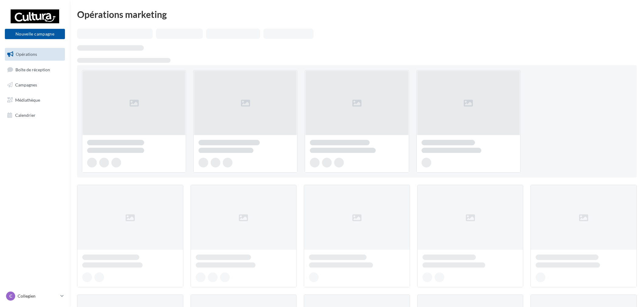  I want to click on button: Nouvelle campagne, so click(34, 34).